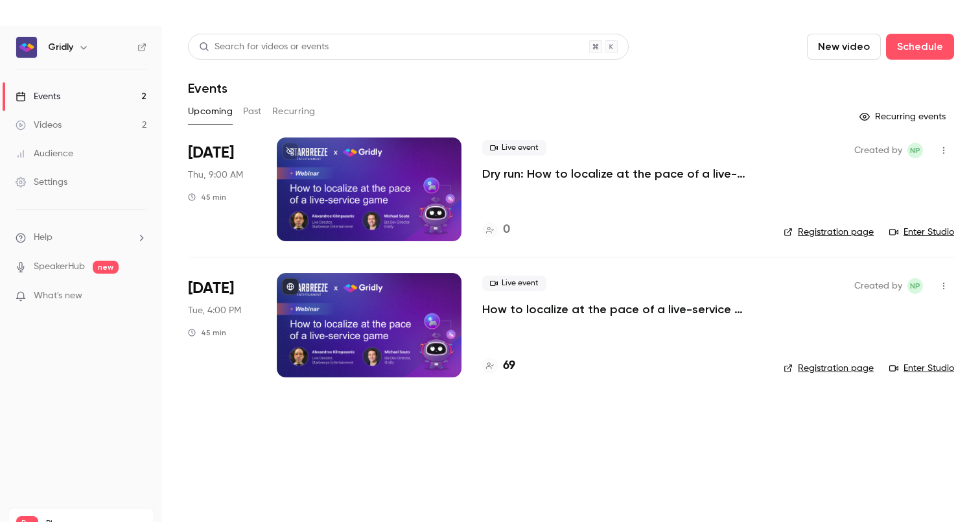  I want to click on span: Tue, 4:00 PM, so click(215, 310).